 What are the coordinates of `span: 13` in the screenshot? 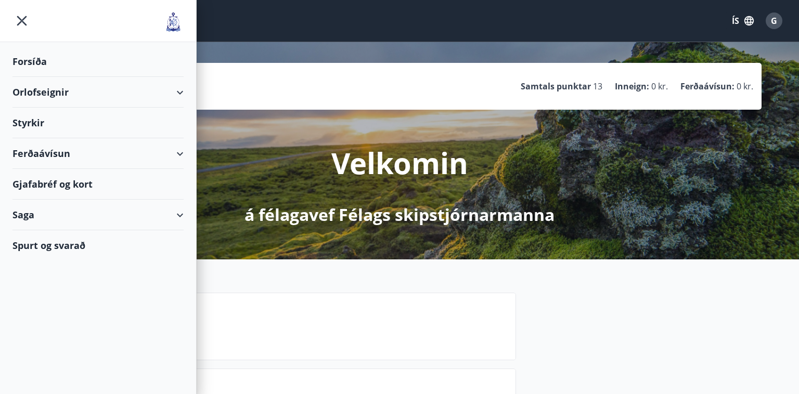 It's located at (598, 86).